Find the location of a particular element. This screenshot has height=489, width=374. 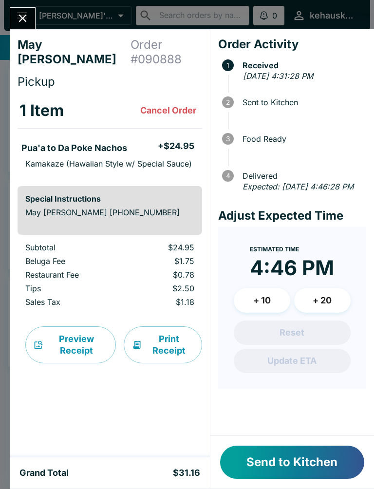

button: Preview Receipt is located at coordinates (71, 345).